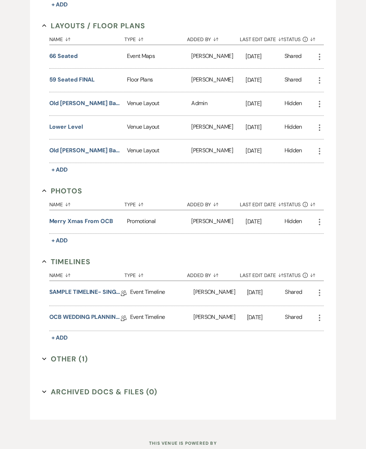 Image resolution: width=366 pixels, height=449 pixels. I want to click on button: 66 seated, so click(63, 56).